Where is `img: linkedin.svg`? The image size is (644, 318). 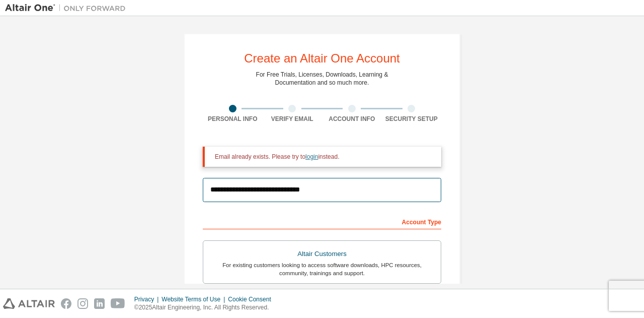
img: linkedin.svg is located at coordinates (99, 304).